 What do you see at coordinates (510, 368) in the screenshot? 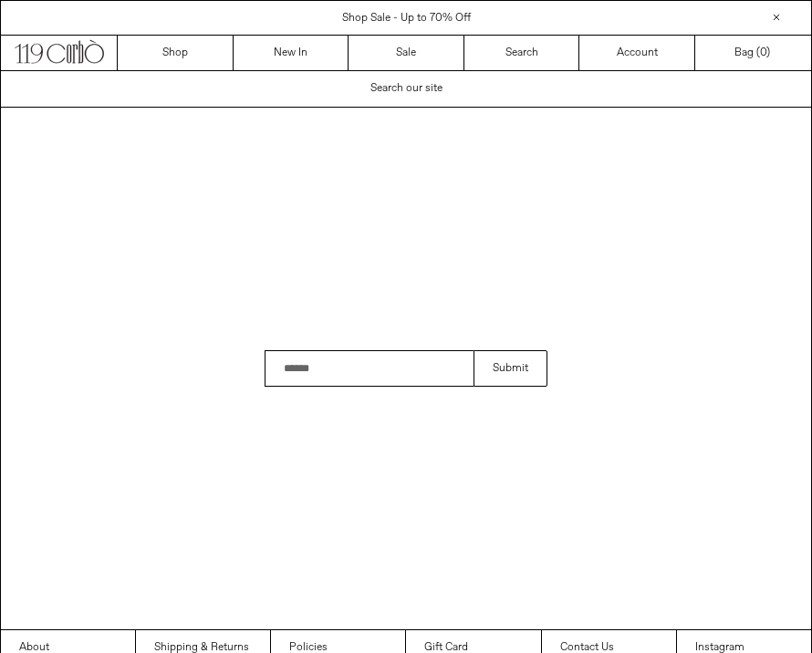
I see `button: Submit` at bounding box center [510, 368].